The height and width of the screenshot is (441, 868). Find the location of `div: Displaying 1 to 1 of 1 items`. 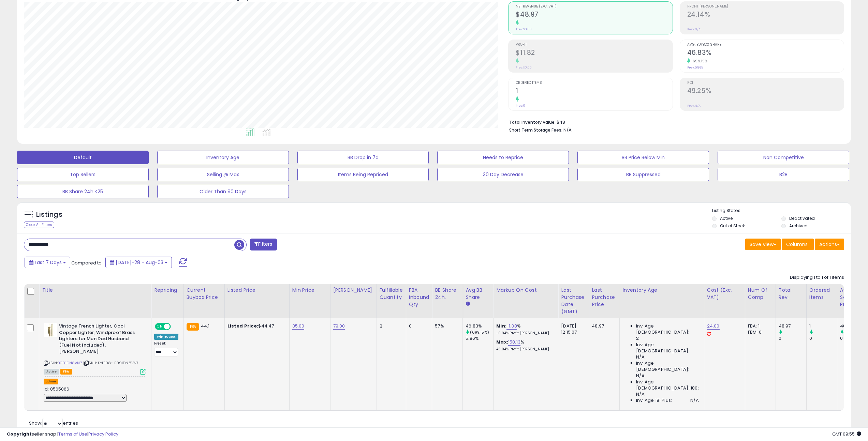

div: Displaying 1 to 1 of 1 items is located at coordinates (817, 277).